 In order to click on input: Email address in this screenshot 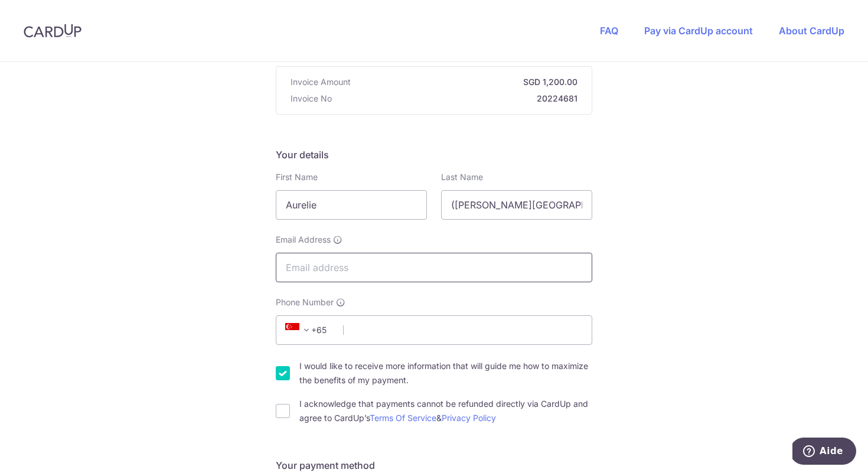, I will do `click(434, 267)`.